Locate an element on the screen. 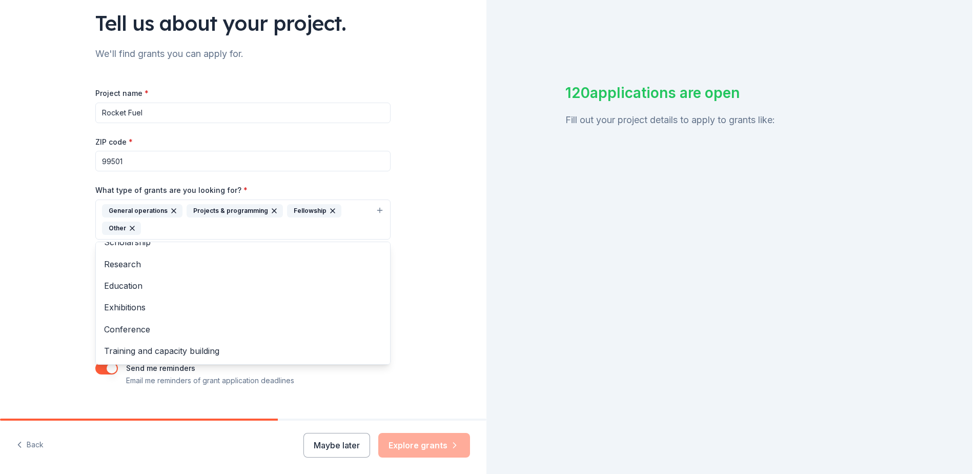  span: Training and capacity building is located at coordinates (243, 350).